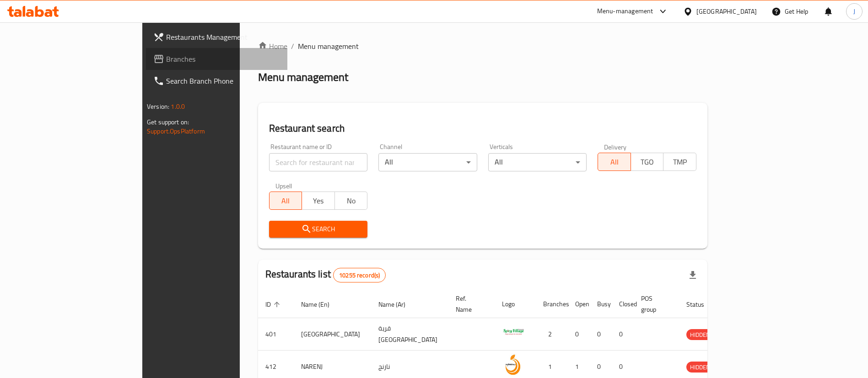  Describe the element at coordinates (552, 304) in the screenshot. I see `th: Branches` at that location.